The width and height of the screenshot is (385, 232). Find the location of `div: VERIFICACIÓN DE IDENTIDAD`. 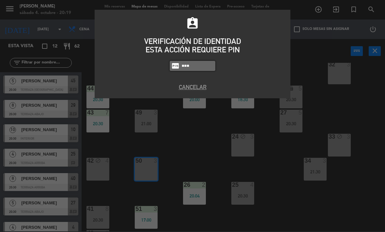

div: VERIFICACIÓN DE IDENTIDAD is located at coordinates (192, 41).